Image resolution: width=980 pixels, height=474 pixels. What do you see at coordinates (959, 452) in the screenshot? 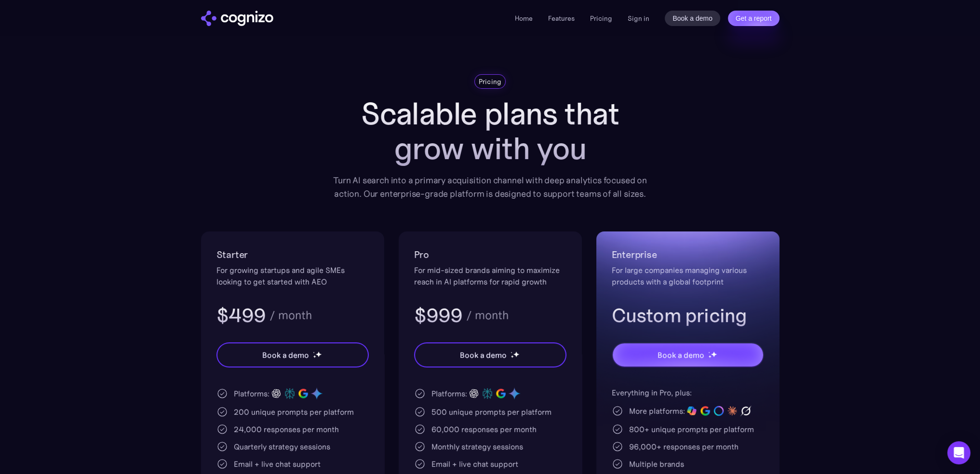
I see `div: Open Intercom Messenger` at bounding box center [959, 452].